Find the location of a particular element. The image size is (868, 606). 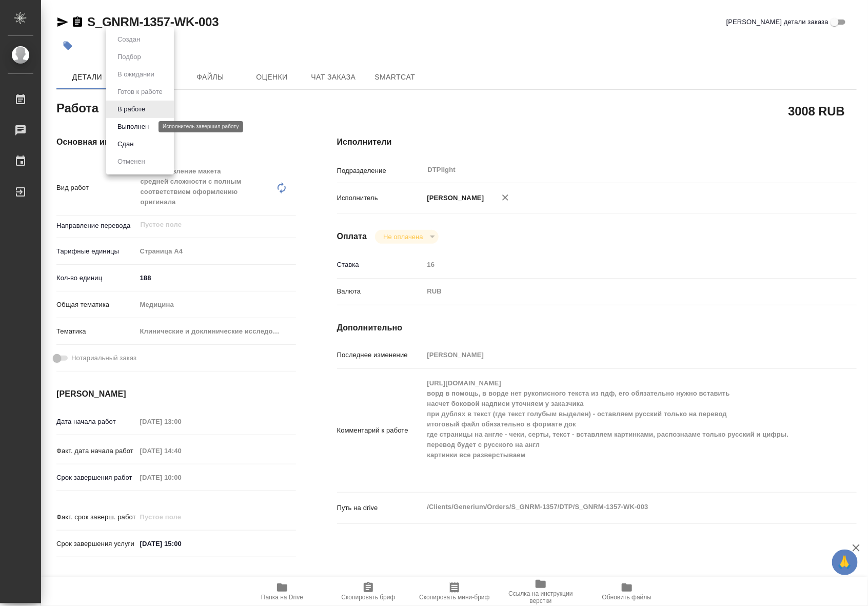

button: Сдан is located at coordinates (125, 144).